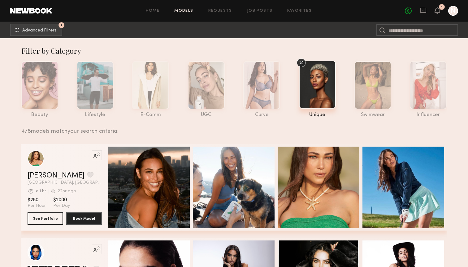  What do you see at coordinates (453, 11) in the screenshot?
I see `a: N` at bounding box center [453, 11].